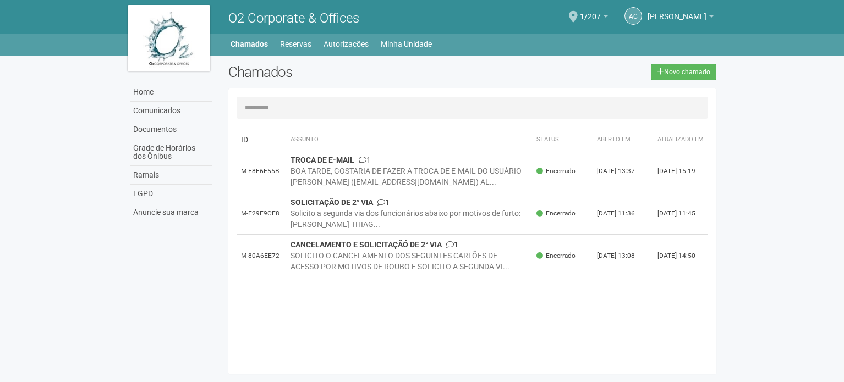 The height and width of the screenshot is (382, 844). Describe the element at coordinates (169, 39) in the screenshot. I see `img: logo.jpg` at that location.